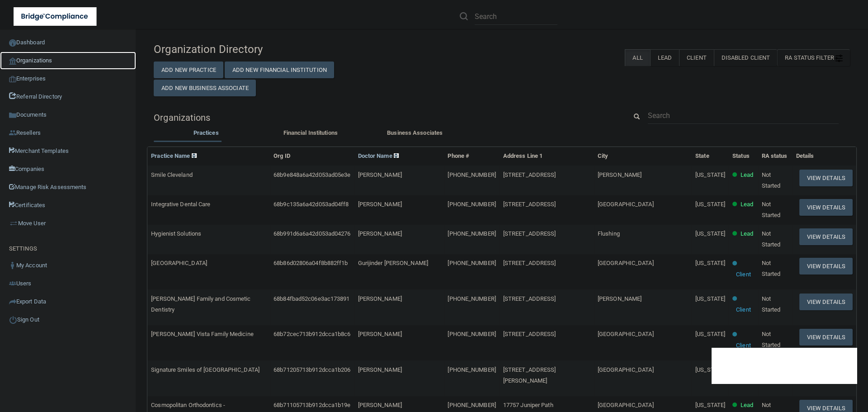  Describe the element at coordinates (13, 320) in the screenshot. I see `img: ic_power_dark.7ecde6b1.png` at that location.